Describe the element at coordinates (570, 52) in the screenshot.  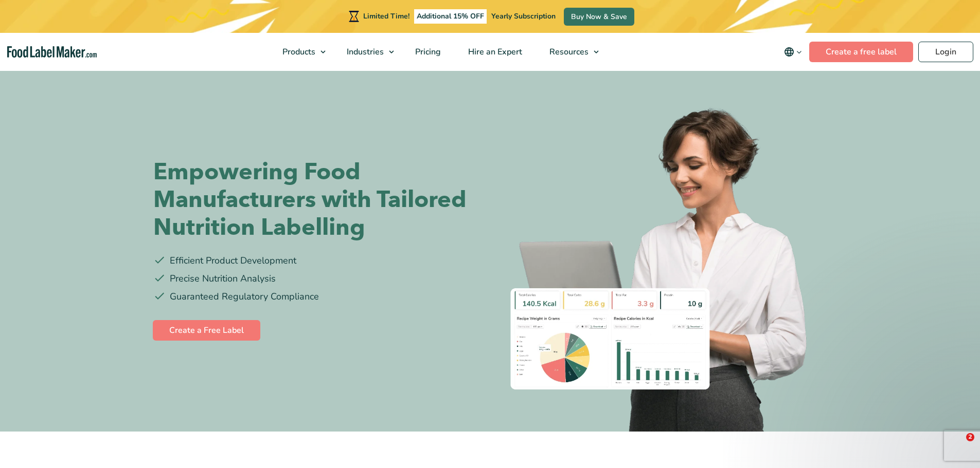
I see `a: Resources` at that location.